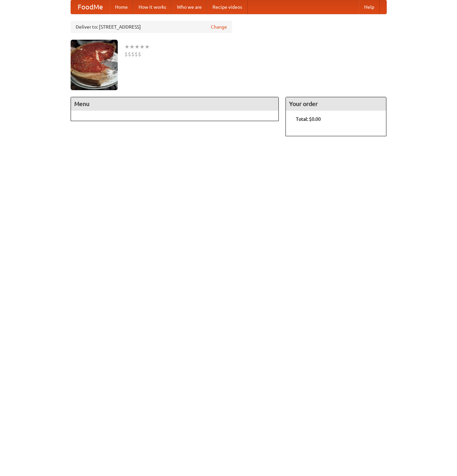 This screenshot has width=457, height=476. I want to click on a: Home, so click(121, 7).